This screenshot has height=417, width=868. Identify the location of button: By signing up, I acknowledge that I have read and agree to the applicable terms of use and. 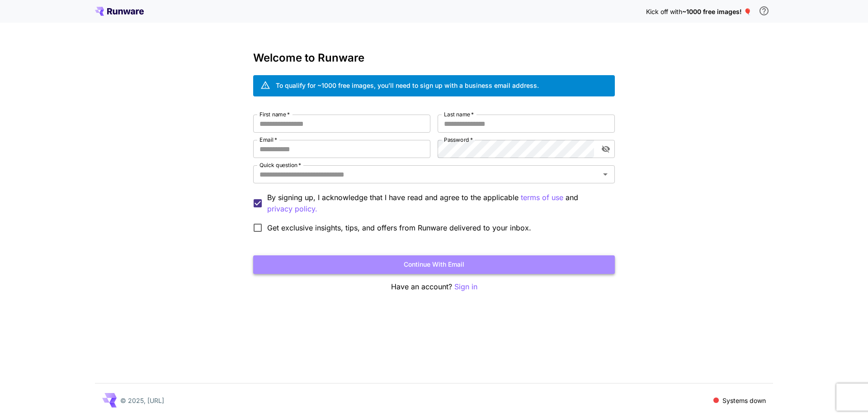
(292, 209).